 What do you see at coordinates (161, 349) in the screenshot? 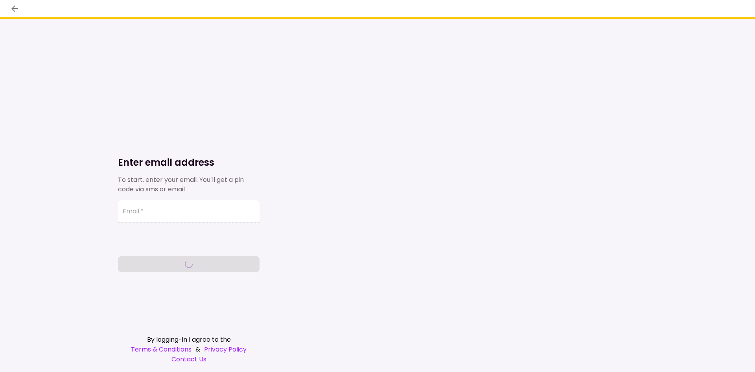
I see `a: Terms & Conditions` at bounding box center [161, 349].